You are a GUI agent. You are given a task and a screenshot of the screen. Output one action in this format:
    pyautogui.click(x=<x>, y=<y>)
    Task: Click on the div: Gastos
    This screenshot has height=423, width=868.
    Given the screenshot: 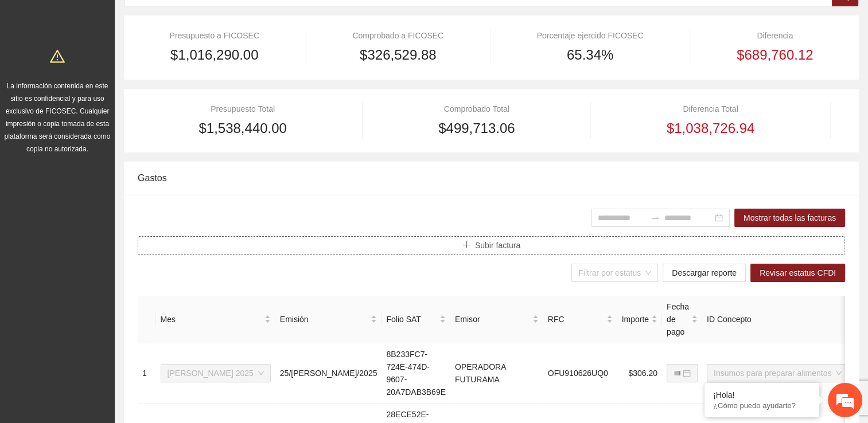 What is the action you would take?
    pyautogui.click(x=491, y=177)
    